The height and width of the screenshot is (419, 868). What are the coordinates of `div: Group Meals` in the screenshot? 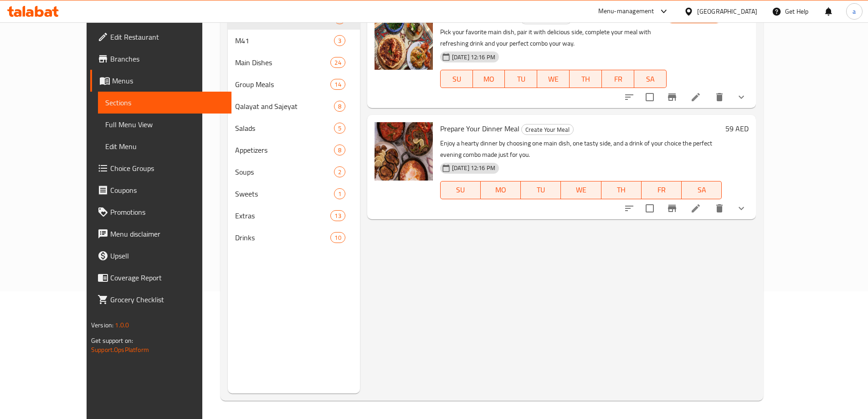 It's located at (283, 84).